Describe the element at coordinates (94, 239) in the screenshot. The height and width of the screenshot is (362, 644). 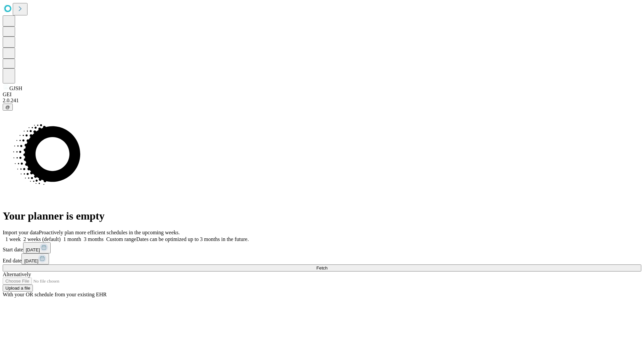
I see `span: 3 months` at that location.